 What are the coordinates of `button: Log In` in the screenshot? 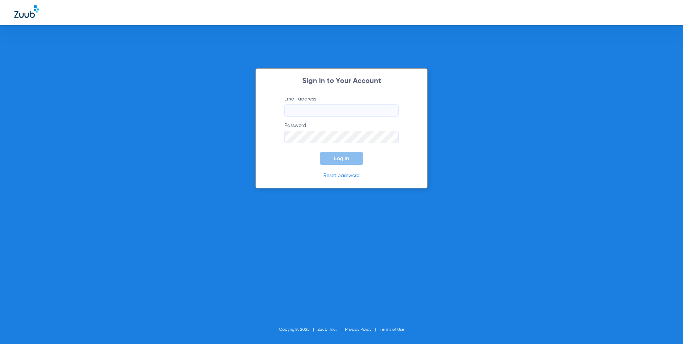 It's located at (341, 158).